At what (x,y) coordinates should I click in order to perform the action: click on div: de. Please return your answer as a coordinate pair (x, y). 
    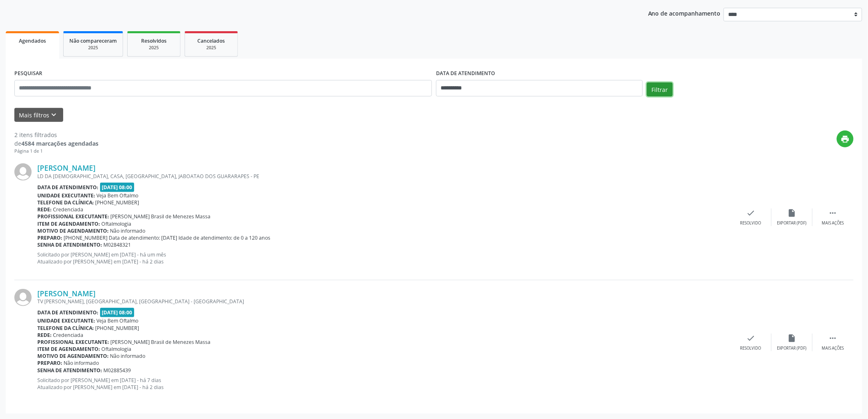
    Looking at the image, I should click on (57, 143).